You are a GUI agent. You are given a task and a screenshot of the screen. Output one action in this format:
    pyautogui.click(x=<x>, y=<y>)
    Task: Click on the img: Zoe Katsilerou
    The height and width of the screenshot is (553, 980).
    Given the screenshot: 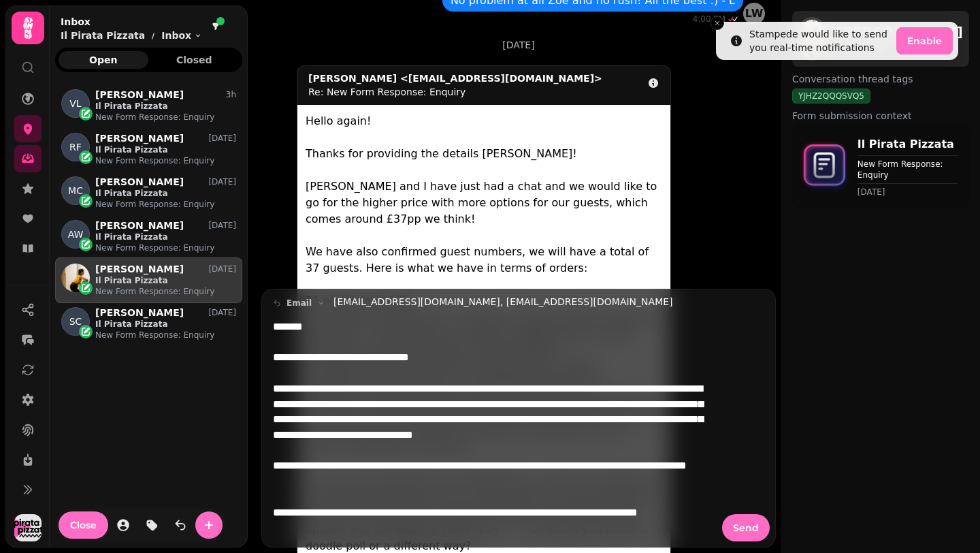 What is the action you would take?
    pyautogui.click(x=75, y=278)
    